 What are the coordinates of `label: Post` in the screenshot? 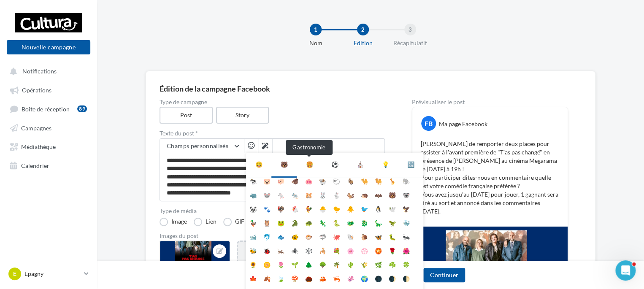 It's located at (186, 115).